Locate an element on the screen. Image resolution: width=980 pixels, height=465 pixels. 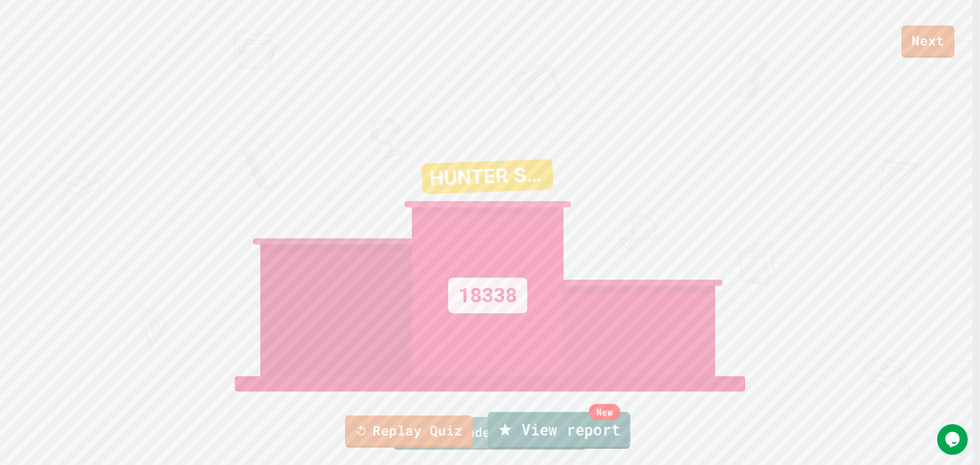
a: Replay Quiz is located at coordinates (409, 432).